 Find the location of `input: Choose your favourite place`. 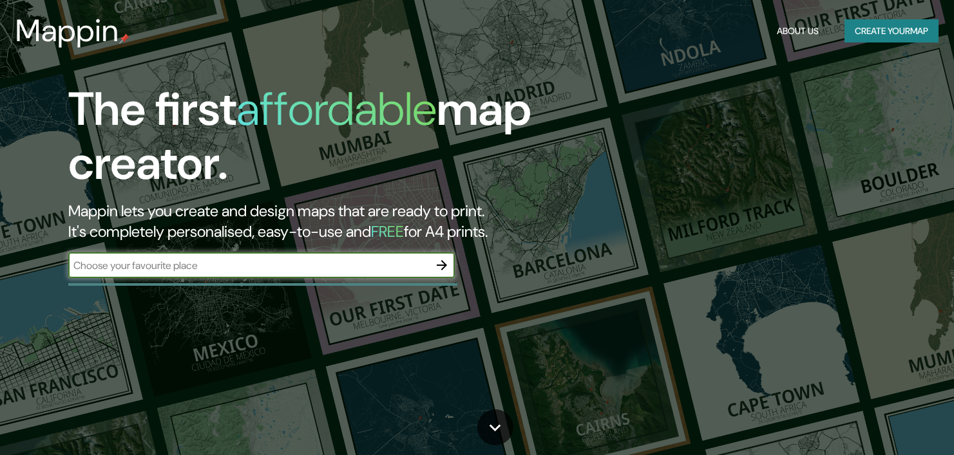

input: Choose your favourite place is located at coordinates (249, 265).